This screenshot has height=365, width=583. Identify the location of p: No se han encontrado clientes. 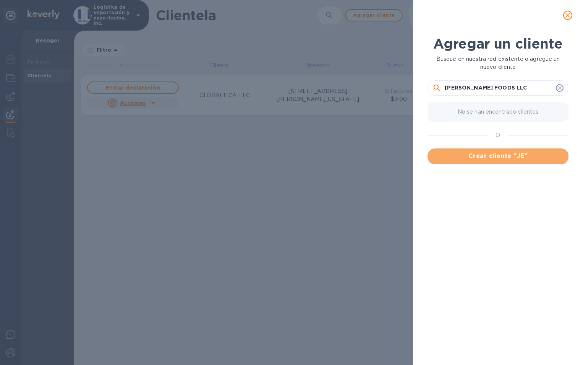
(499, 112).